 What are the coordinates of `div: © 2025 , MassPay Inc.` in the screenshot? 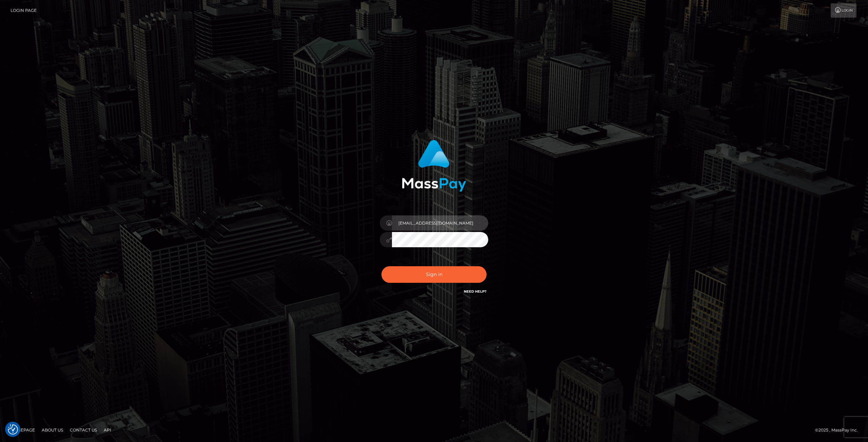 It's located at (838, 430).